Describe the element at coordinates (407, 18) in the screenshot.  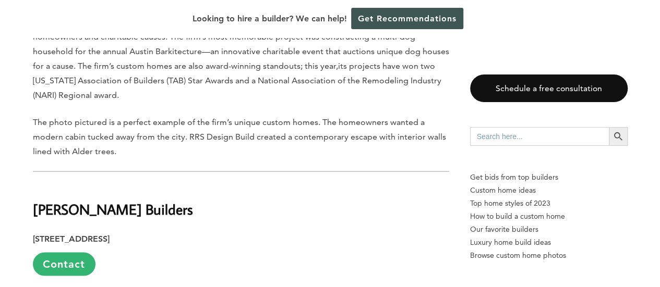
I see `a: Get Recommendations` at that location.